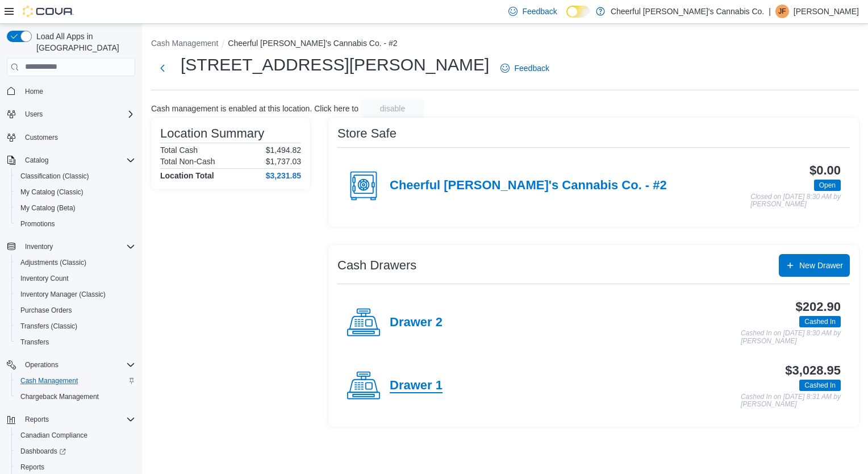 The image size is (868, 474). I want to click on button: Transfers (Classic), so click(75, 326).